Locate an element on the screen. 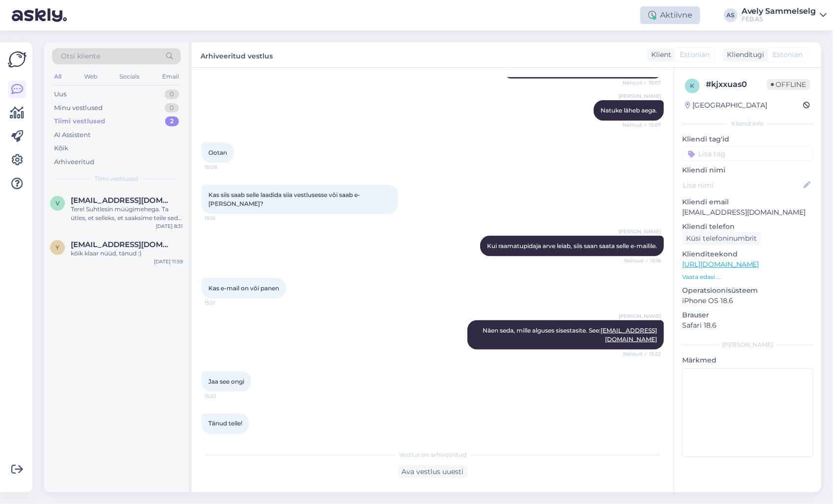 The height and width of the screenshot is (504, 833). p: Kliendi nimi is located at coordinates (747, 170).